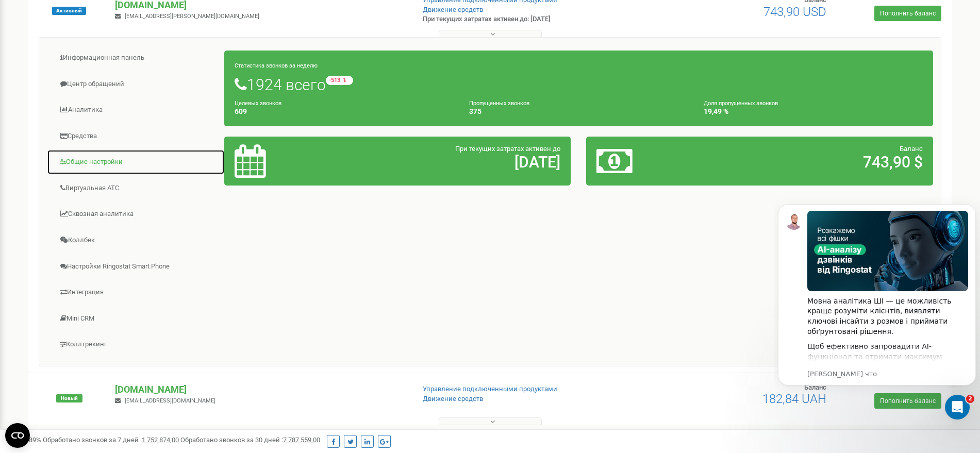 The width and height of the screenshot is (980, 453). Describe the element at coordinates (69, 399) in the screenshot. I see `span: Новый` at that location.